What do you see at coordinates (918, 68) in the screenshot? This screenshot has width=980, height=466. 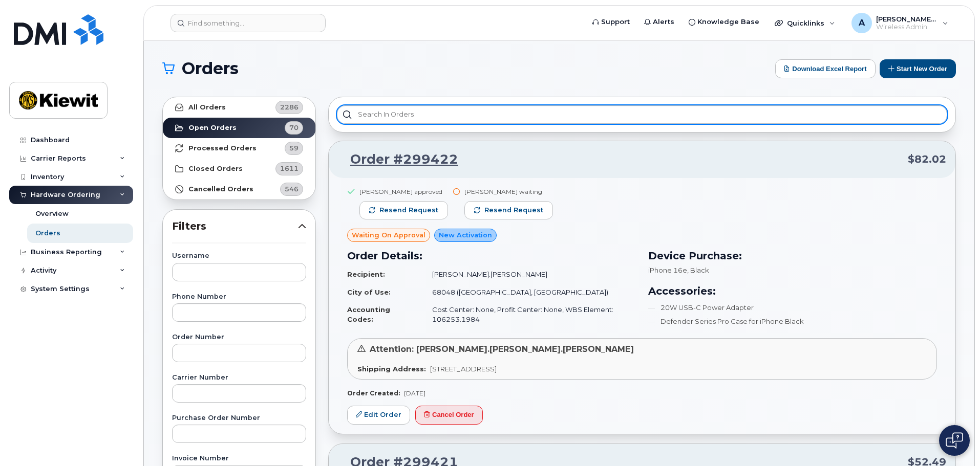 I see `a: Start New Order` at bounding box center [918, 68].